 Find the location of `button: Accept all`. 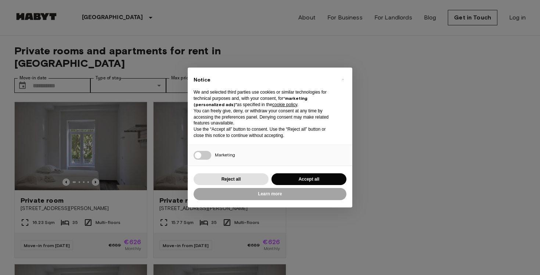

button: Accept all is located at coordinates (309, 179).